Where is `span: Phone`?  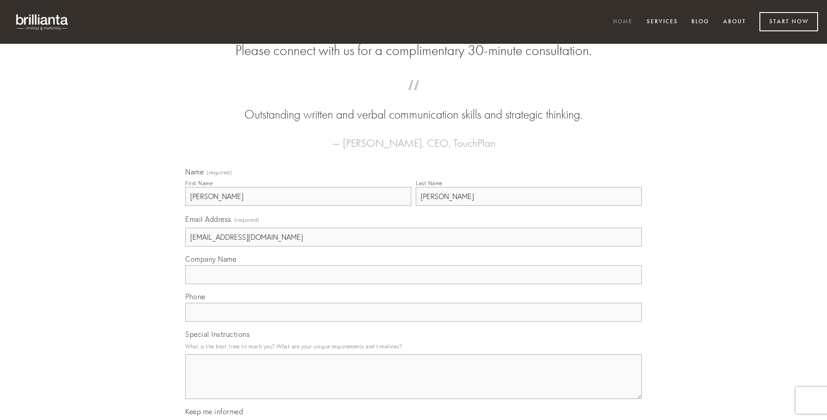
span: Phone is located at coordinates (195, 297).